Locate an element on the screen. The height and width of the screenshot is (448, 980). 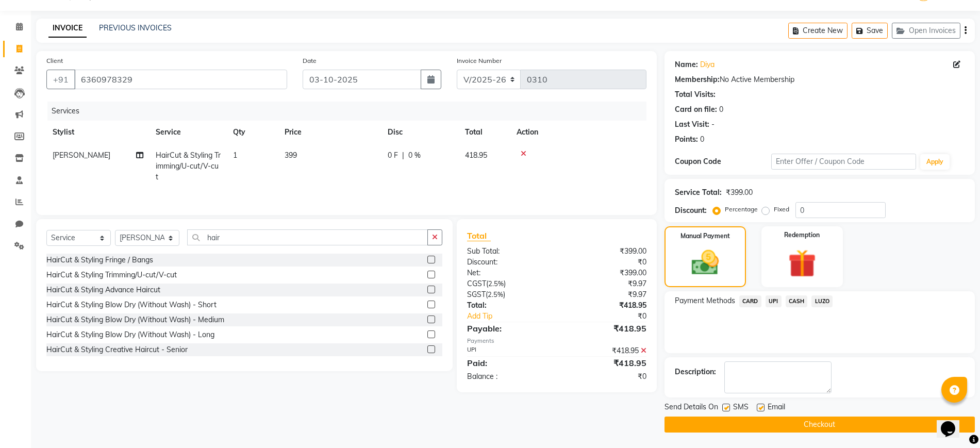
button: Save is located at coordinates (870, 31).